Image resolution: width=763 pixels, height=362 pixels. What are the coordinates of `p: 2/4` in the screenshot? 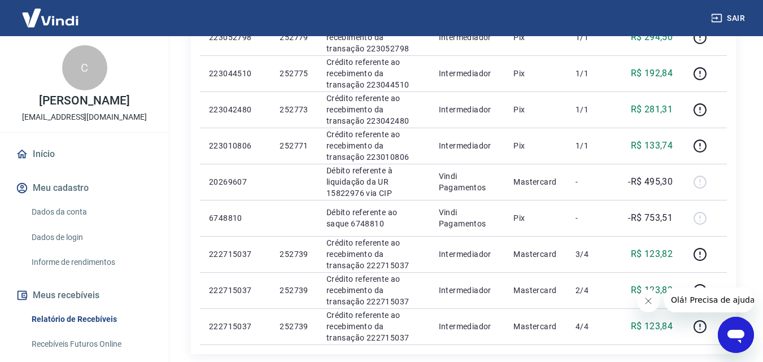 It's located at (592, 290).